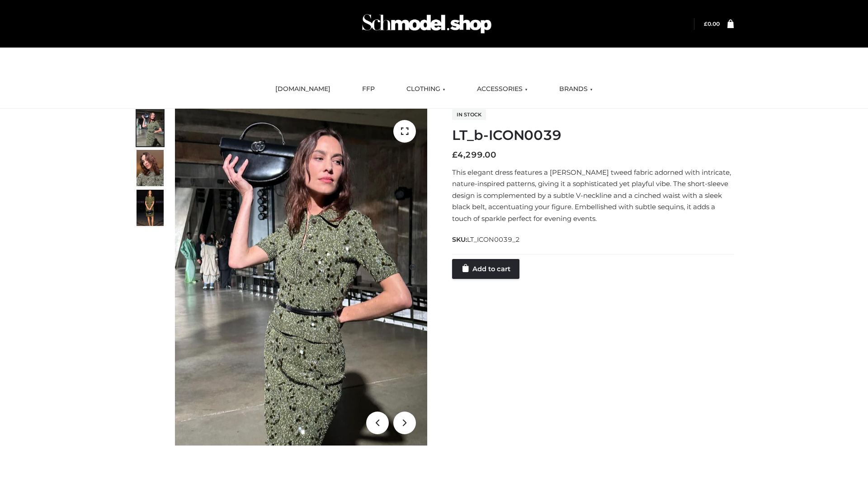  Describe the element at coordinates (150, 128) in the screenshot. I see `img: Screenshot-2024-10-29-at-6.59.56%E2%80%AFPM.jpg` at that location.